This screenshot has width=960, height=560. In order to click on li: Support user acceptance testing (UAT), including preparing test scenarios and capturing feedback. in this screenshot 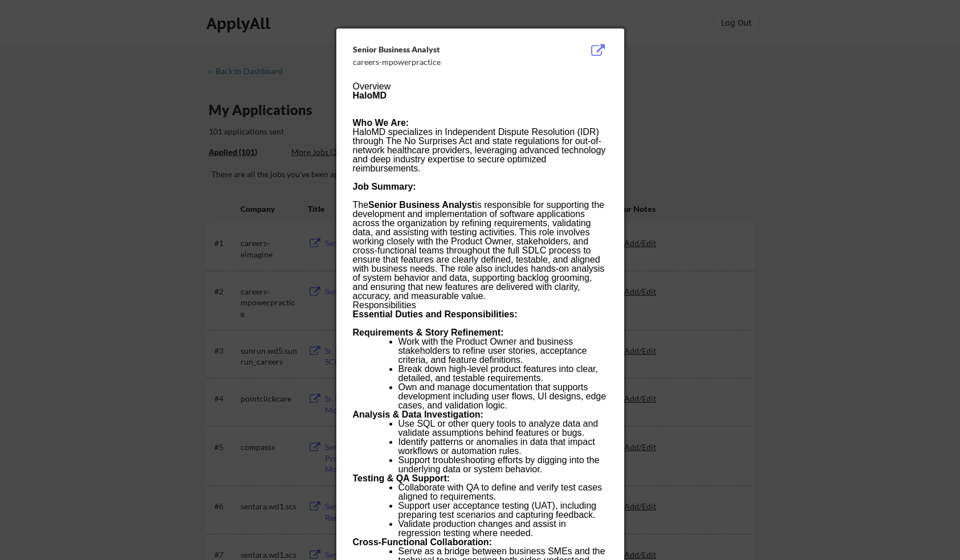, I will do `click(503, 511)`.